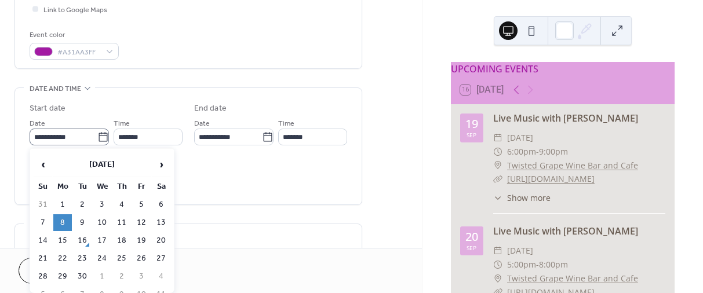  I want to click on td: 6, so click(161, 205).